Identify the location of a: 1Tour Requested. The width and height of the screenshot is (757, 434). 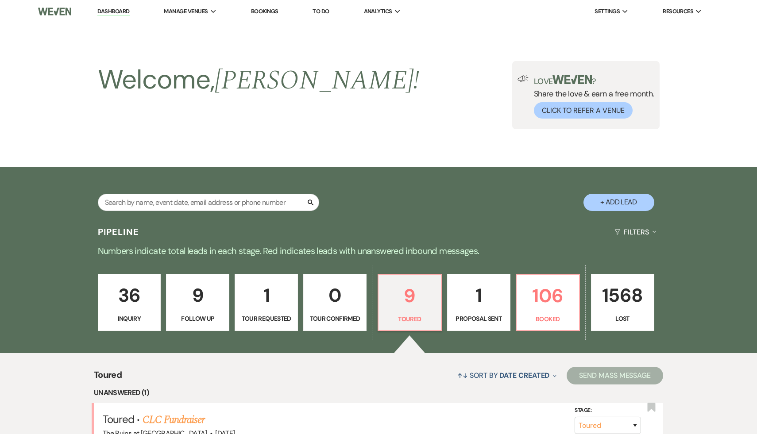
(266, 303).